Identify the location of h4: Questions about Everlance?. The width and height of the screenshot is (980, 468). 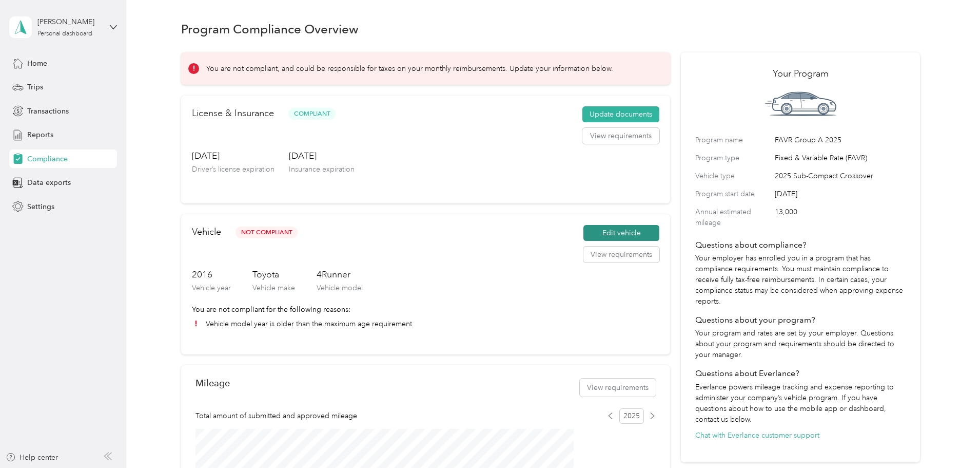
(800, 373).